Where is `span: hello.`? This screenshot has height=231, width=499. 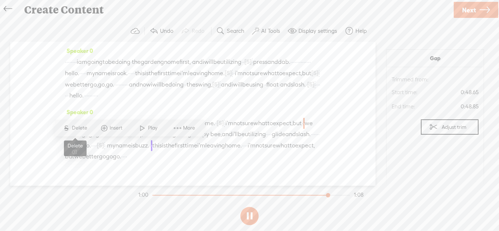 span: hello. is located at coordinates (72, 73).